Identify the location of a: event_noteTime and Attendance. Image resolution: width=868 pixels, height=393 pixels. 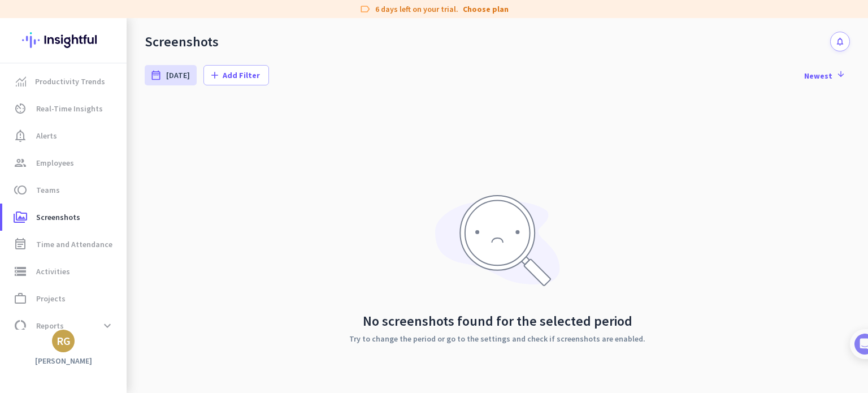
(64, 244).